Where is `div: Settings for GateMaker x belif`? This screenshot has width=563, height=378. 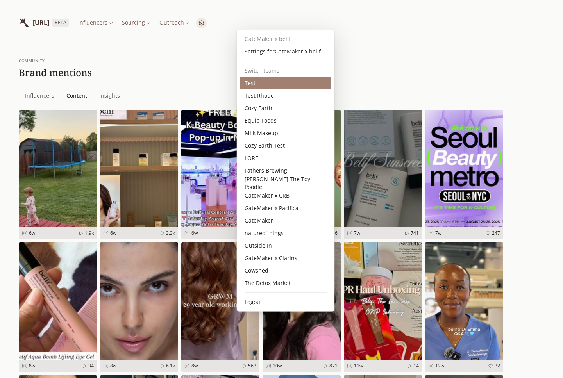 div: Settings for GateMaker x belif is located at coordinates (285, 52).